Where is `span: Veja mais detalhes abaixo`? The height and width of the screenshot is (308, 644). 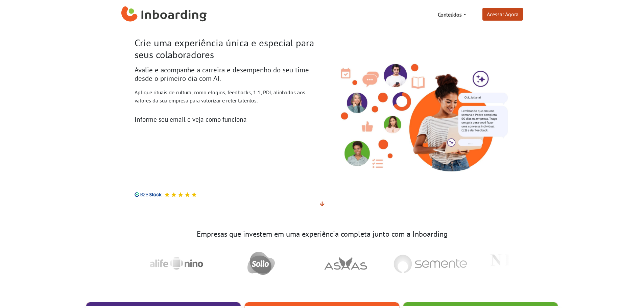 span: Veja mais detalhes abaixo is located at coordinates (322, 204).